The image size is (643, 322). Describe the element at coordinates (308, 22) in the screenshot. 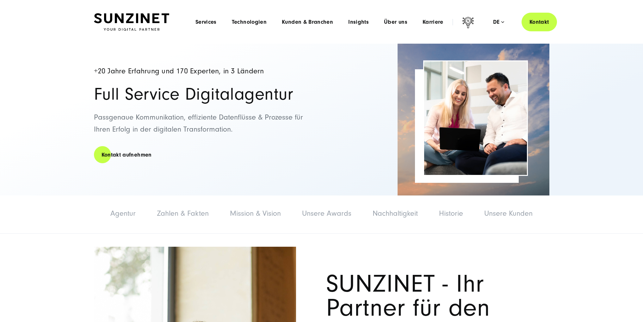

I see `a: Kunden & Branchen` at that location.